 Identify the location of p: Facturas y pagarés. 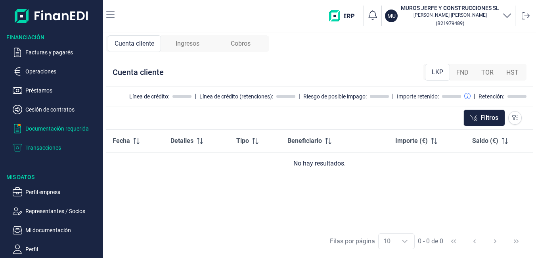
(63, 52).